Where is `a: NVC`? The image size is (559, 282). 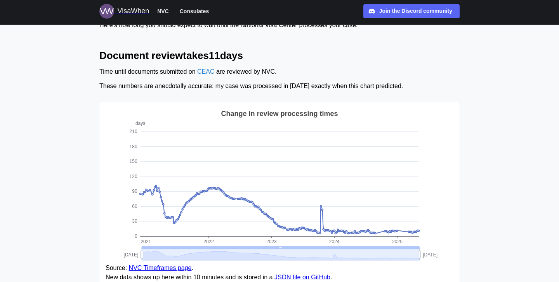
a: NVC is located at coordinates (163, 11).